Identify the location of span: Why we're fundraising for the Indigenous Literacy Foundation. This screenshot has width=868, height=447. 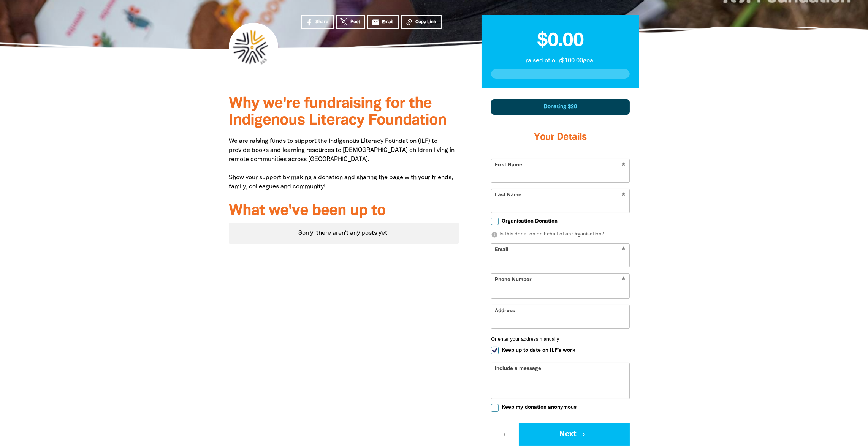
(338, 112).